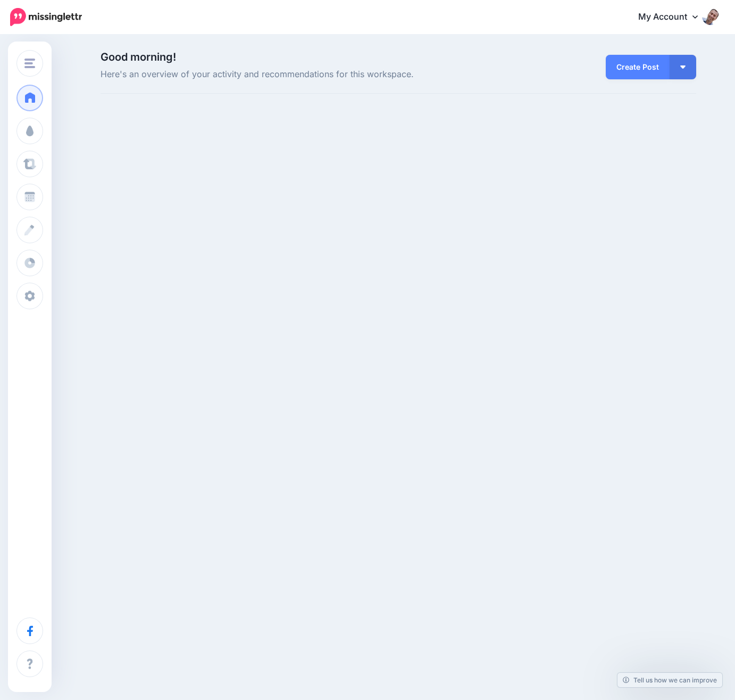 The height and width of the screenshot is (700, 735). Describe the element at coordinates (638, 67) in the screenshot. I see `a: Create Post` at that location.